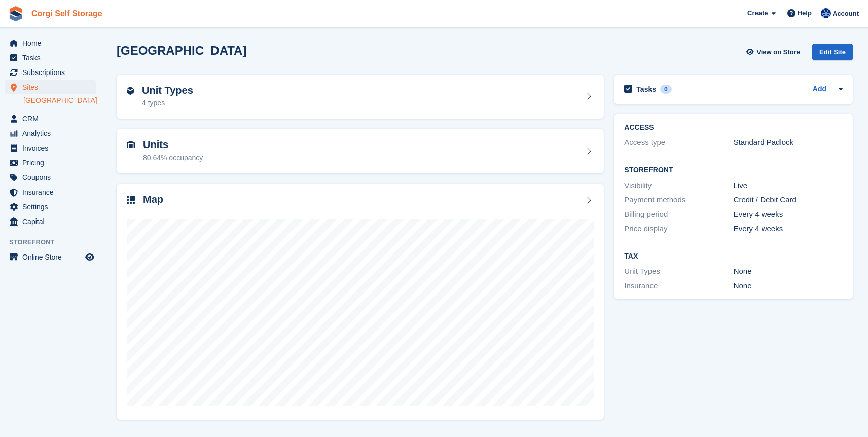 This screenshot has height=437, width=868. What do you see at coordinates (646, 89) in the screenshot?
I see `h2: Tasks` at bounding box center [646, 89].